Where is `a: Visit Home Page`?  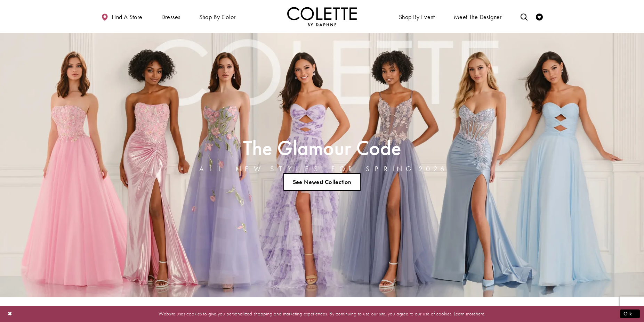
a: Visit Home Page is located at coordinates (322, 16).